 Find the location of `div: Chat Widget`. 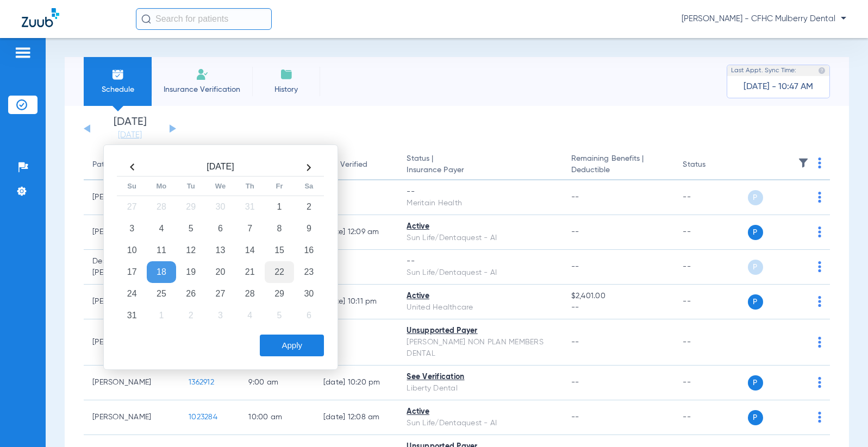

div: Chat Widget is located at coordinates (841, 421).